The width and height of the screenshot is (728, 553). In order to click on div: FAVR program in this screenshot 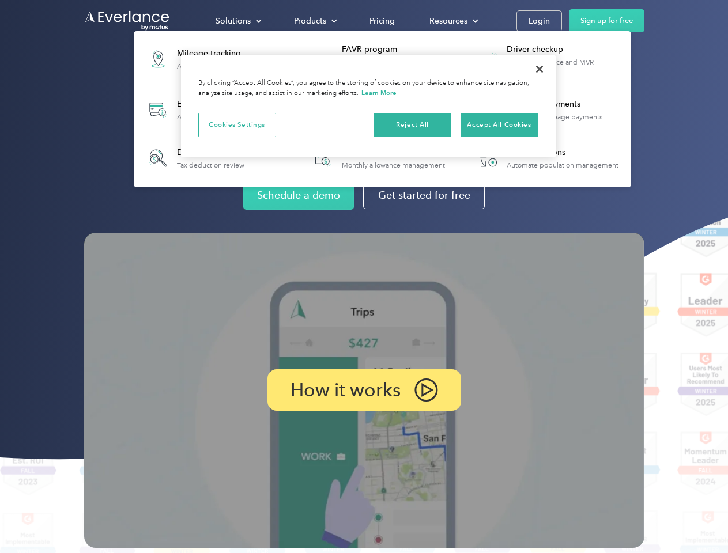, I will do `click(400, 50)`.